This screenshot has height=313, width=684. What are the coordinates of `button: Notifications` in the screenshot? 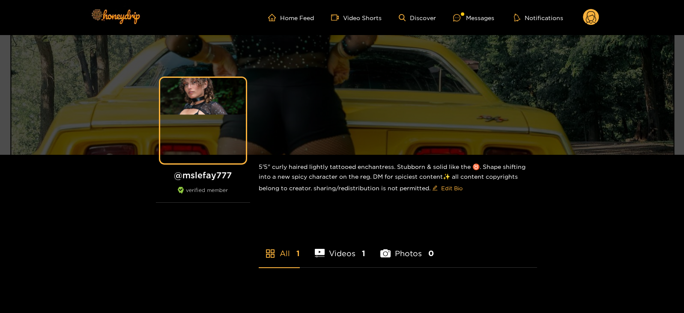 It's located at (538, 18).